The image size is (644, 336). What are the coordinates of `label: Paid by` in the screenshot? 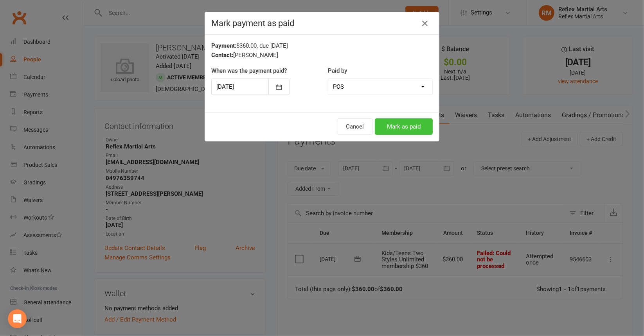 It's located at (337, 71).